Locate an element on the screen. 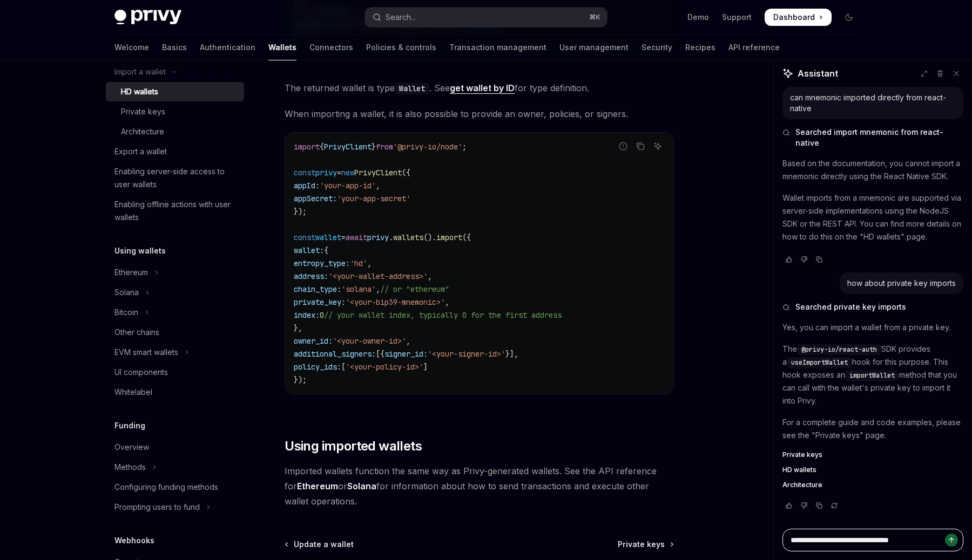 The width and height of the screenshot is (972, 560). span: owner_id: is located at coordinates (313, 341).